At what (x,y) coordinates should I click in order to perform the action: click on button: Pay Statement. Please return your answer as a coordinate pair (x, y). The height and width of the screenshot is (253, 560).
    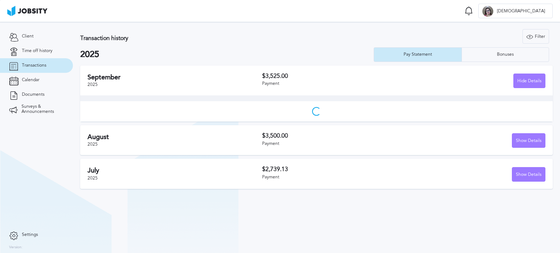
    Looking at the image, I should click on (417, 55).